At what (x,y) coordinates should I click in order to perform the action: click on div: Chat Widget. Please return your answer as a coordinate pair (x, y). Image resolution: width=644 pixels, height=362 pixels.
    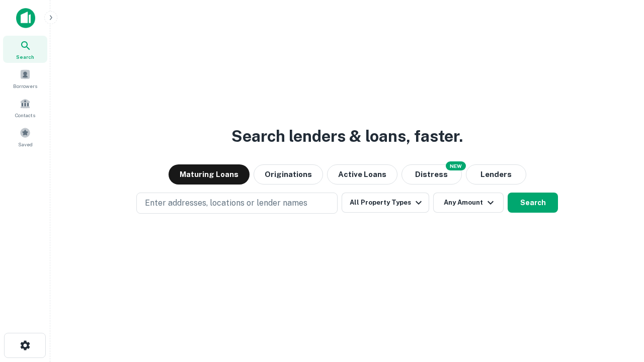
    Looking at the image, I should click on (619, 306).